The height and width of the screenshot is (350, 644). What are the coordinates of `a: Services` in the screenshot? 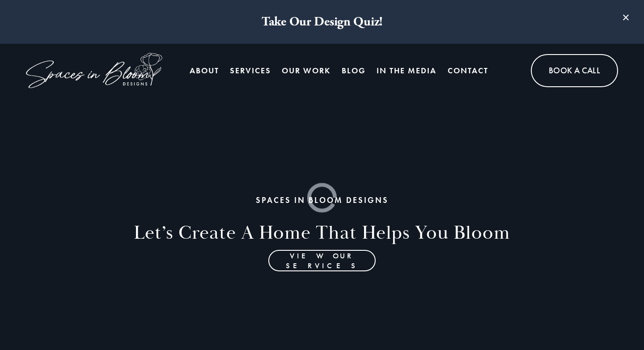 It's located at (250, 71).